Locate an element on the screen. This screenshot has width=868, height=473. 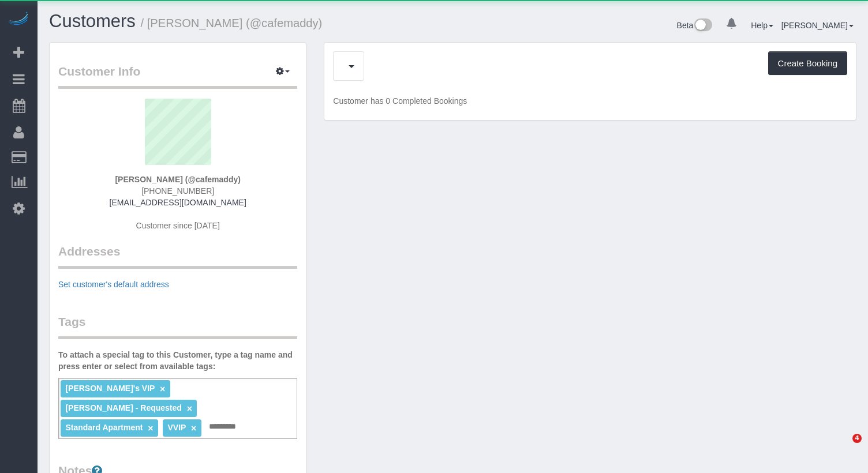
a: Automaid Logo is located at coordinates (18, 20).